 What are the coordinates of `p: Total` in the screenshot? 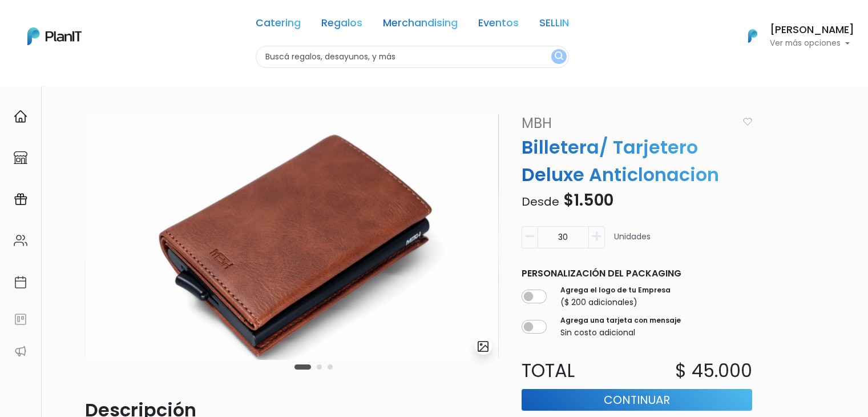 It's located at (575, 370).